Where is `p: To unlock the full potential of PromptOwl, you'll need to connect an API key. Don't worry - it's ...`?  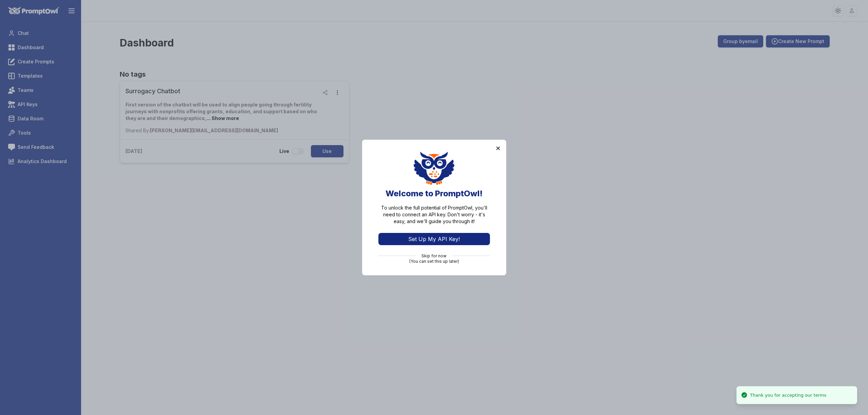 p: To unlock the full potential of PromptOwl, you'll need to connect an API key. Don't worry - it's ... is located at coordinates (434, 215).